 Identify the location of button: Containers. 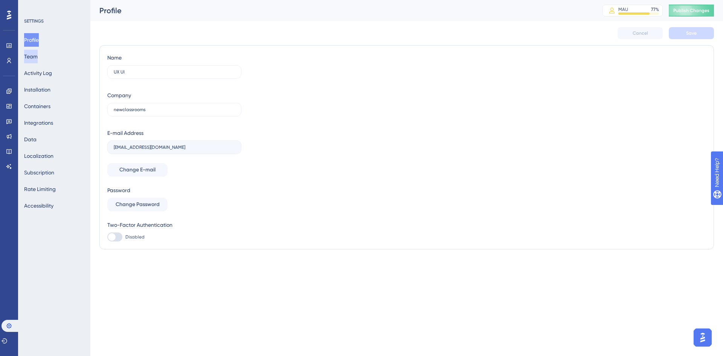
(37, 106).